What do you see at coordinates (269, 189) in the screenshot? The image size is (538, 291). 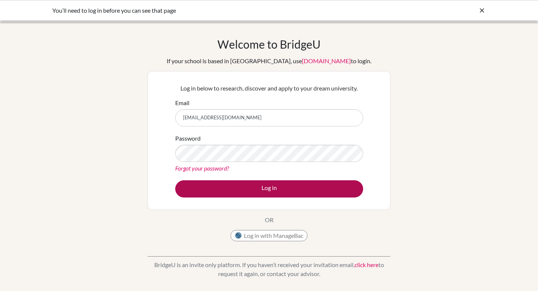 I see `button: Log in` at bounding box center [269, 189].